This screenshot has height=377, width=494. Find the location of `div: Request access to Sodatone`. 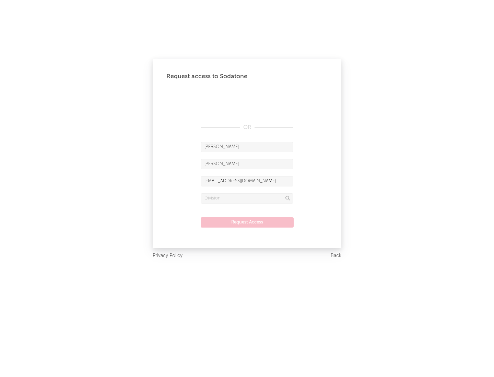

div: Request access to Sodatone is located at coordinates (247, 77).